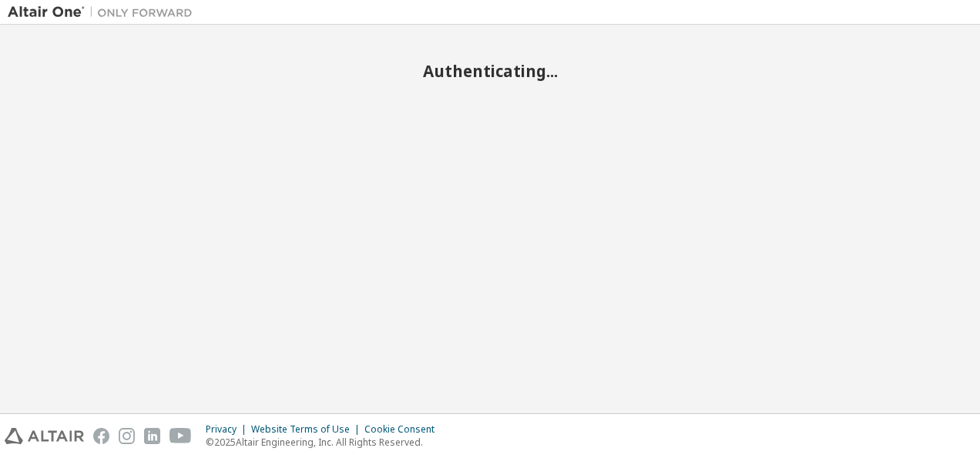  What do you see at coordinates (324, 442) in the screenshot?
I see `p: © 2025 Altair Engineering, Inc. All Rights Reserved.` at bounding box center [324, 442].